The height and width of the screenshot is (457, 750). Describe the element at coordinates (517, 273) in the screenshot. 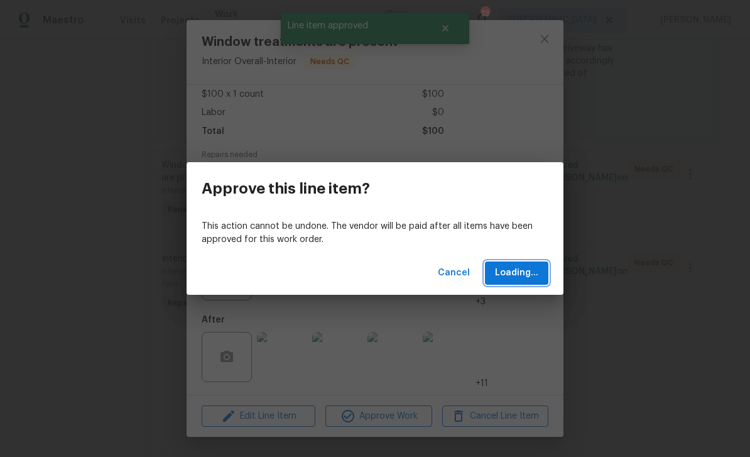

I see `button: Loading...` at that location.